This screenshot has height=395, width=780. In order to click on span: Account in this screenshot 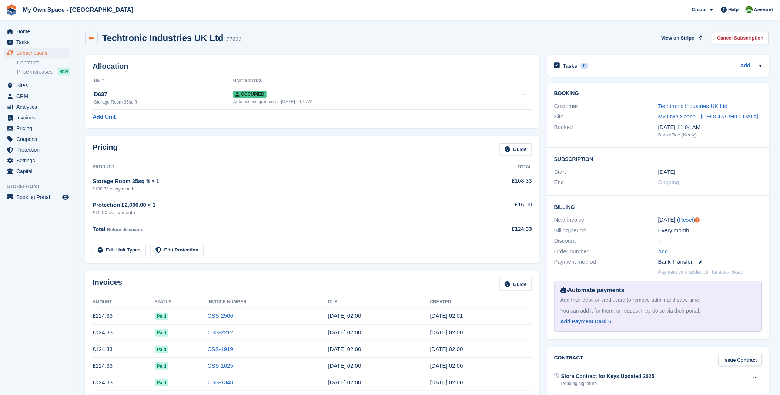, I will do `click(764, 10)`.